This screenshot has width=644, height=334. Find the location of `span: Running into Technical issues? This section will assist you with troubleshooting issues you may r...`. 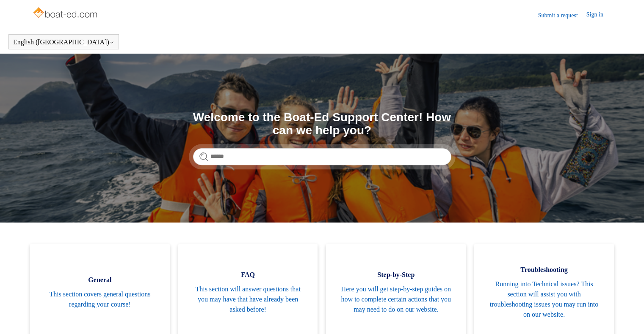

span: Running into Technical issues? This section will assist you with troubleshooting issues you may r... is located at coordinates (544, 300).